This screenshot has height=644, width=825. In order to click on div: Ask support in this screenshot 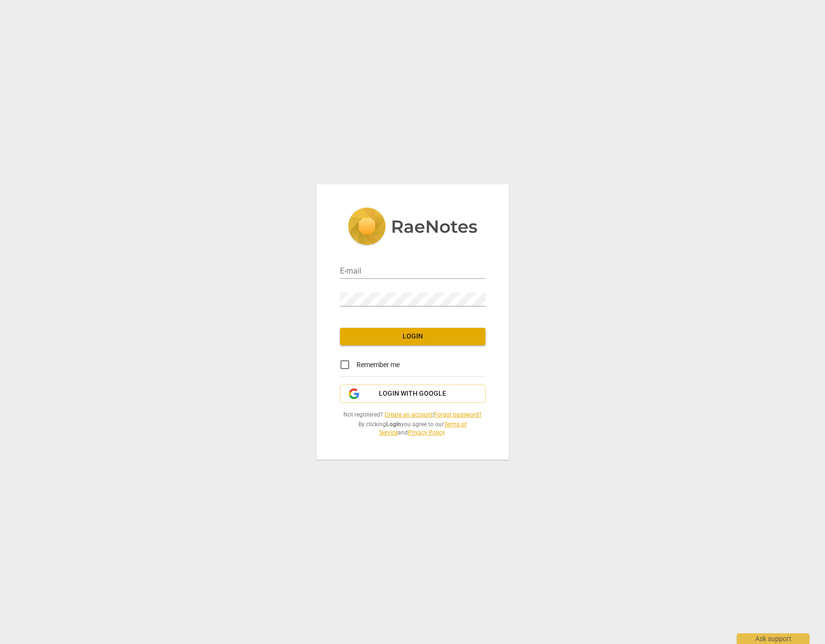, I will do `click(773, 639)`.